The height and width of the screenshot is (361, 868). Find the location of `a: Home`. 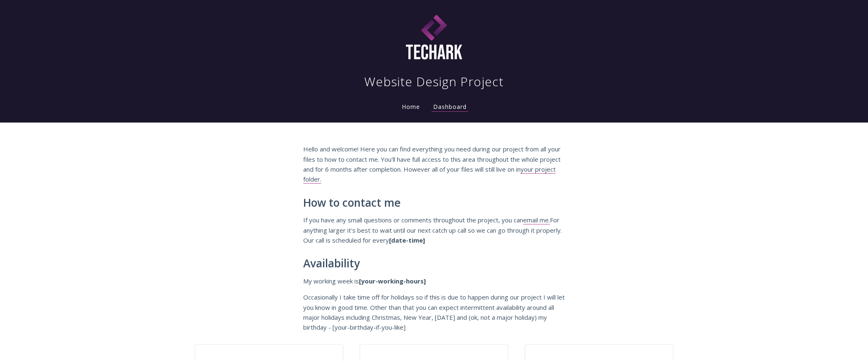

a: Home is located at coordinates (411, 106).